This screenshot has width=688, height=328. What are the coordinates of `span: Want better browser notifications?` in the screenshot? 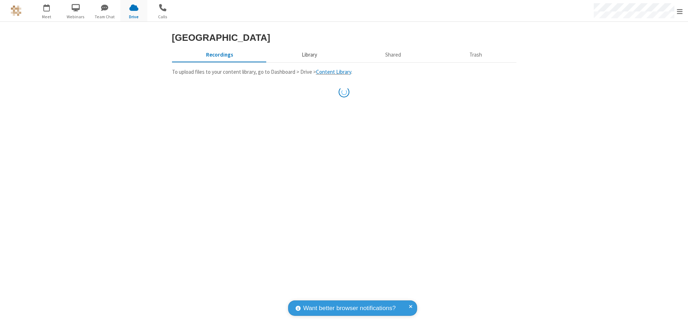 It's located at (349, 308).